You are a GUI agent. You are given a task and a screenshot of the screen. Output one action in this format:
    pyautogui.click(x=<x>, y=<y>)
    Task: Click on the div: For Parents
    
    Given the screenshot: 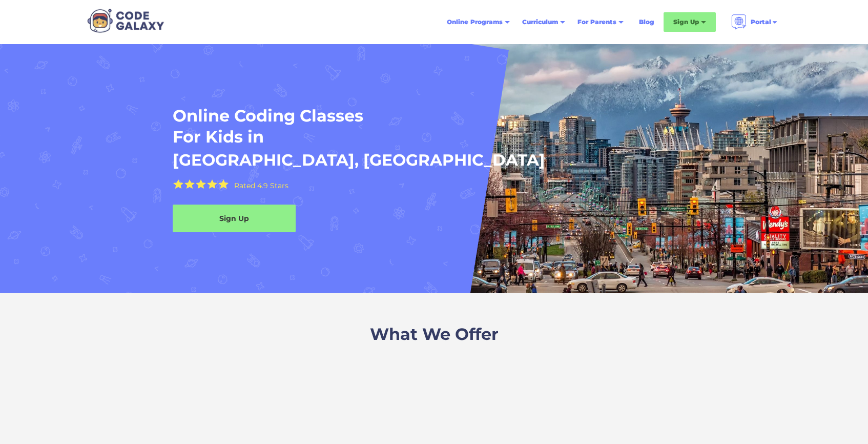 What is the action you would take?
    pyautogui.click(x=597, y=22)
    